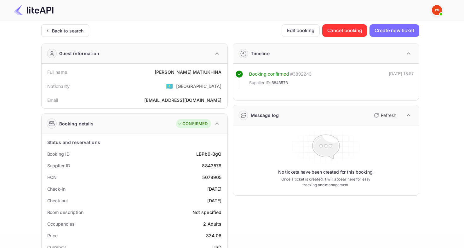 This screenshot has height=248, width=464. I want to click on p: Once a ticket is created, it will appear here for easy tracking and management., so click(326, 182).